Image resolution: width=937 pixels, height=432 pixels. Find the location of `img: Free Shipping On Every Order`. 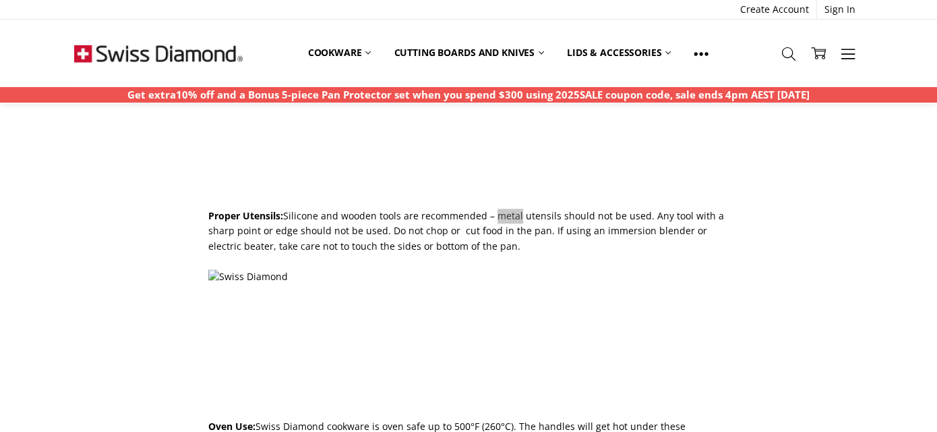

img: Free Shipping On Every Order is located at coordinates (158, 53).